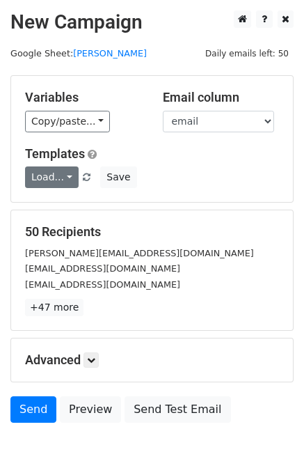 The height and width of the screenshot is (475, 304). Describe the element at coordinates (177, 409) in the screenshot. I see `a: Send Test Email` at that location.